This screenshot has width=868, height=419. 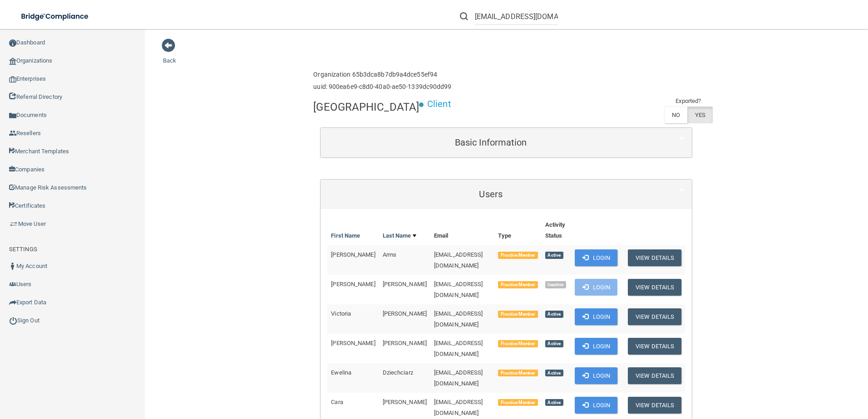 I want to click on span: Arms, so click(x=389, y=254).